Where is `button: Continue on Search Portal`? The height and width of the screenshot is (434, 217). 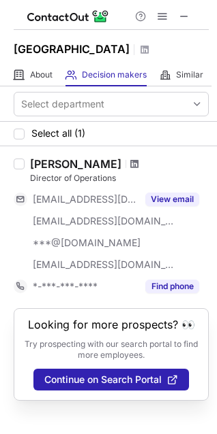 button: Continue on Search Portal is located at coordinates (111, 380).